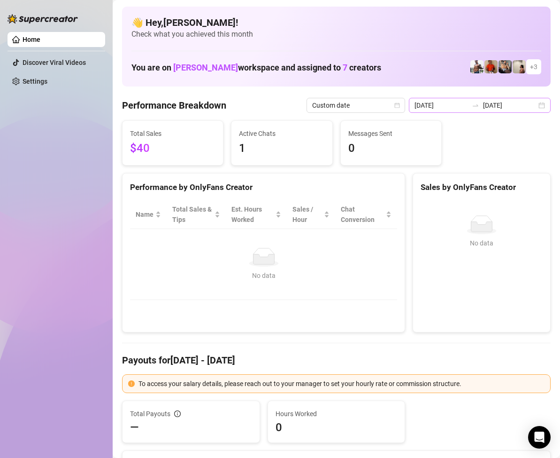 Image resolution: width=560 pixels, height=458 pixels. Describe the element at coordinates (476, 105) in the screenshot. I see `span: swap-right` at that location.